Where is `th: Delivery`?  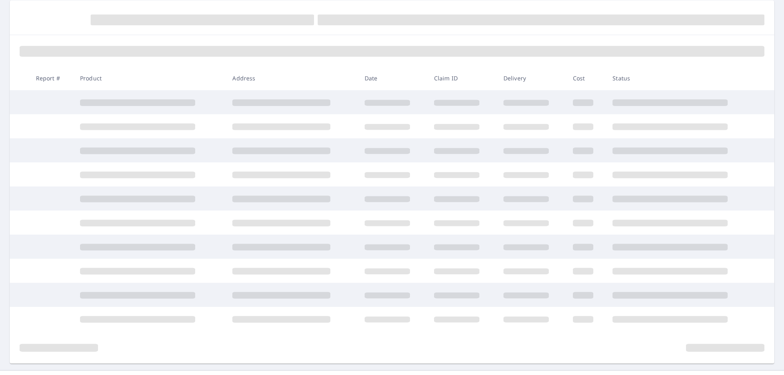
th: Delivery is located at coordinates (532, 78).